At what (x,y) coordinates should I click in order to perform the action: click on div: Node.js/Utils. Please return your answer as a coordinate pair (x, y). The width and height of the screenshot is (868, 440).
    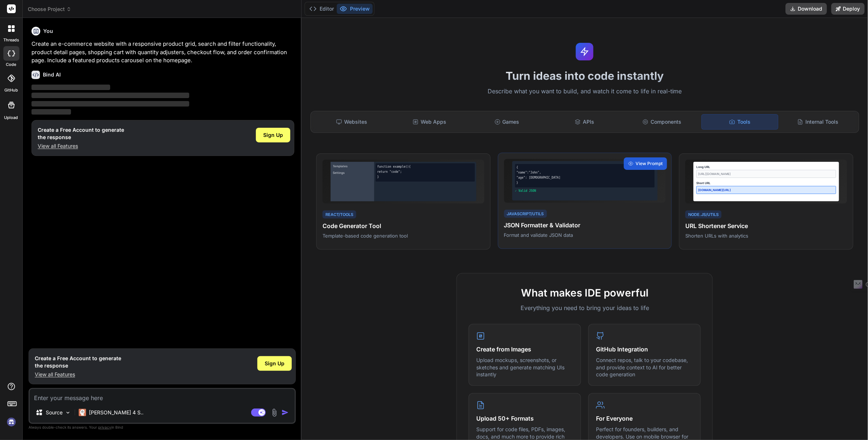
    Looking at the image, I should click on (703, 214).